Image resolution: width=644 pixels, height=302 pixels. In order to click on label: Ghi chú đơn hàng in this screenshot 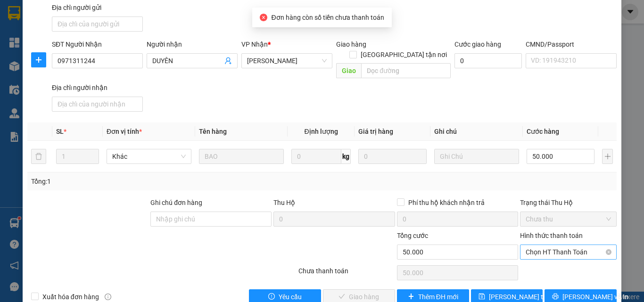, I will do `click(176, 203)`.